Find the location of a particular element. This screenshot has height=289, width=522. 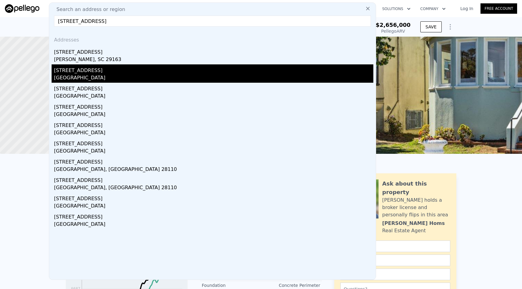

button: SAVE is located at coordinates (431, 27).